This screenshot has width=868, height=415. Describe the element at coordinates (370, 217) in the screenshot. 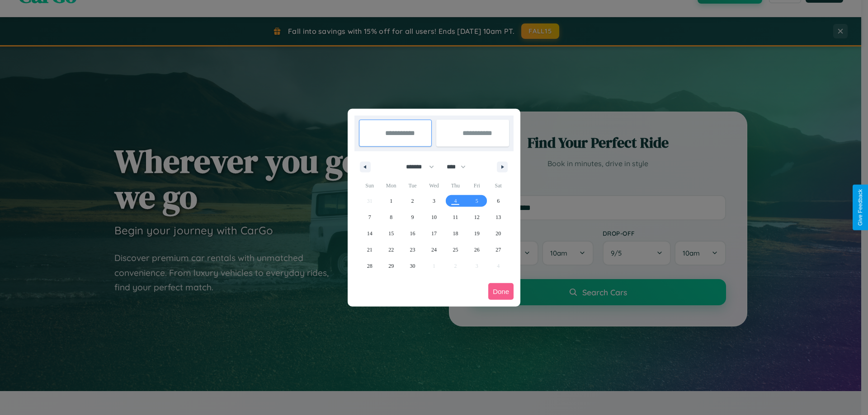

I see `button: 7` at that location.